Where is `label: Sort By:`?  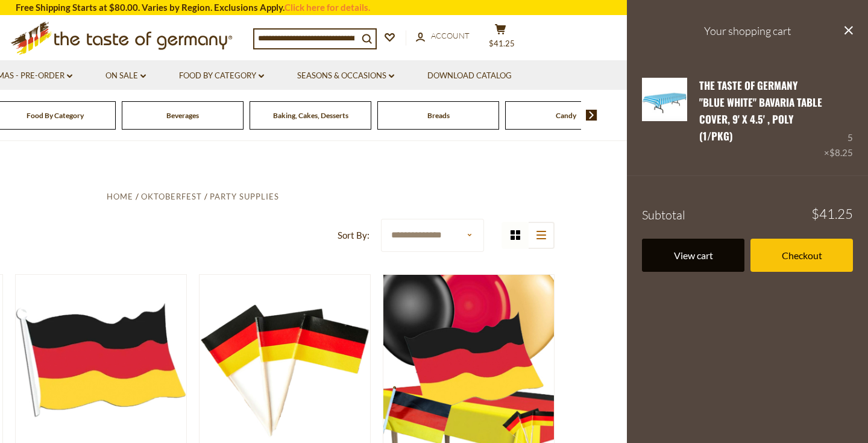
label: Sort By: is located at coordinates (353, 235).